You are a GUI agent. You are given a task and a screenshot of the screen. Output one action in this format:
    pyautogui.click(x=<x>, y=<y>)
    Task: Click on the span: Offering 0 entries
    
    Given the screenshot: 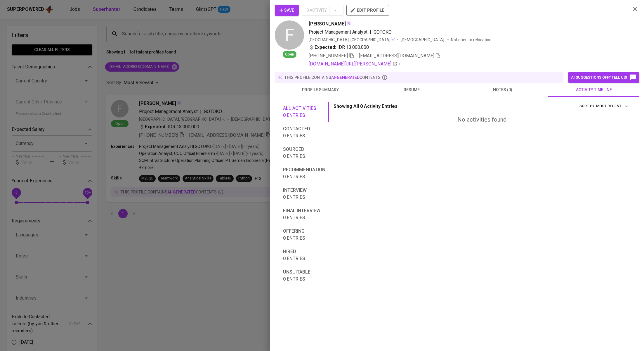 What is the action you would take?
    pyautogui.click(x=304, y=235)
    